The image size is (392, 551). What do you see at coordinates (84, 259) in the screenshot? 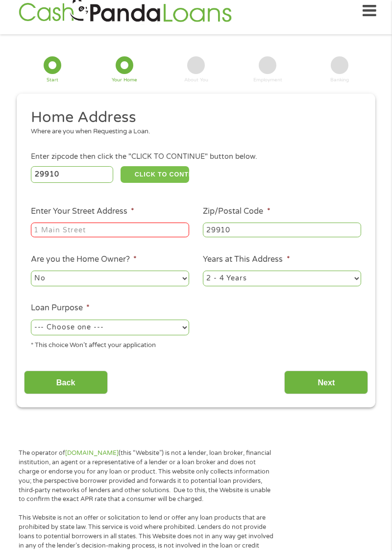
I see `label: Are you the Home Owner?` at bounding box center [84, 259].